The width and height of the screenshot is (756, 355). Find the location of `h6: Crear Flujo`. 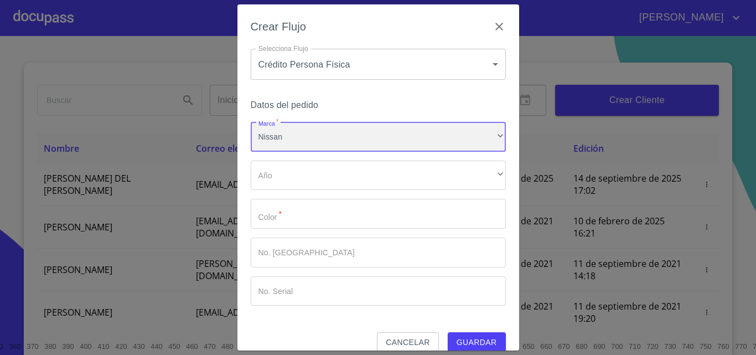

h6: Crear Flujo is located at coordinates (278, 27).